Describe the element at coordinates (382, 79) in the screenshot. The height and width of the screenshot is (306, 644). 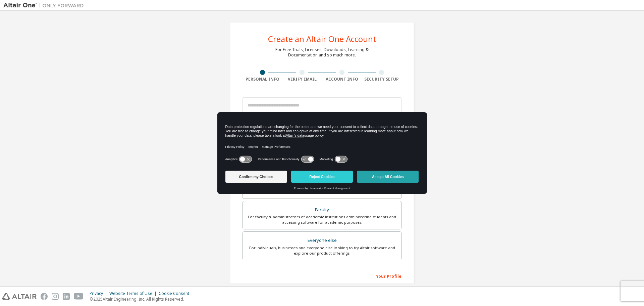
I see `div: Security Setup` at that location.